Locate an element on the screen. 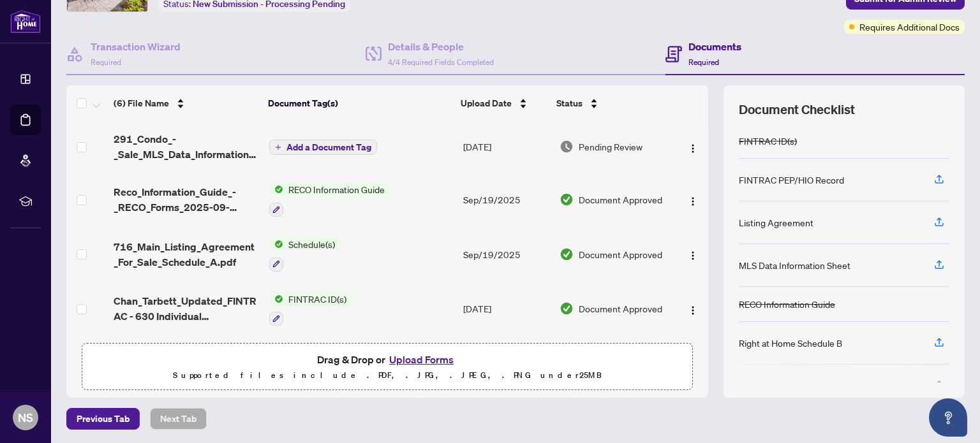 The height and width of the screenshot is (443, 980). span: Upload Date is located at coordinates (486, 104).